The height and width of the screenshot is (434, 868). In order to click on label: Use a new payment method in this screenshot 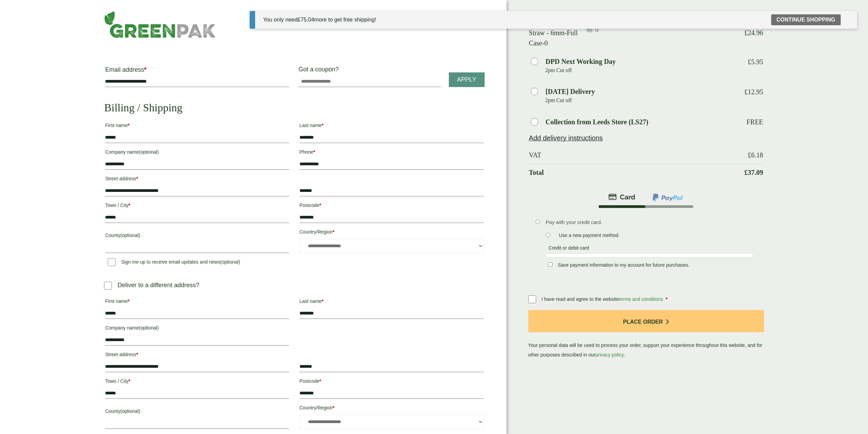, I will do `click(589, 236)`.